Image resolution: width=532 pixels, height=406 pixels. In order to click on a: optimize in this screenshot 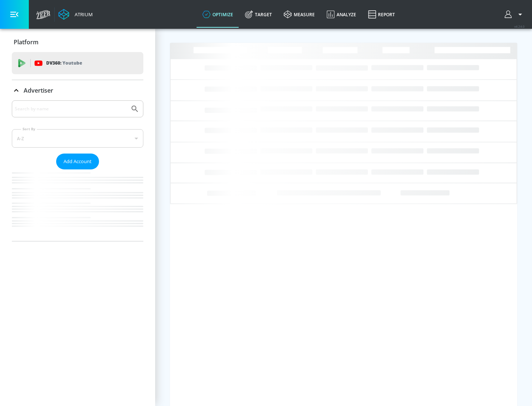, I will do `click(218, 14)`.